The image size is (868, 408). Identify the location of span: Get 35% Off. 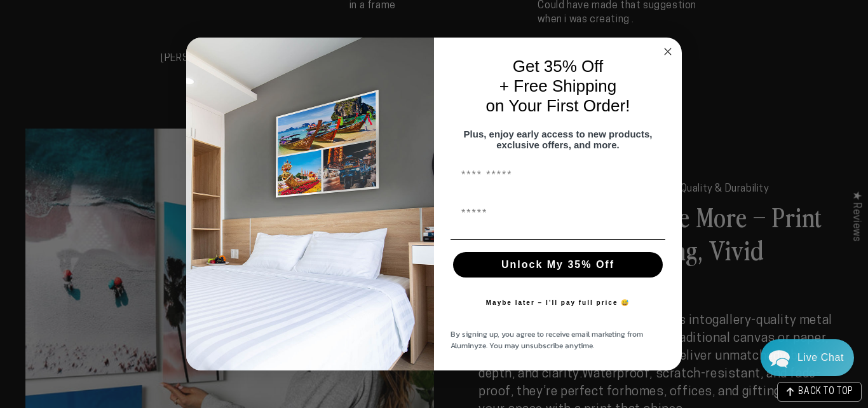
(558, 66).